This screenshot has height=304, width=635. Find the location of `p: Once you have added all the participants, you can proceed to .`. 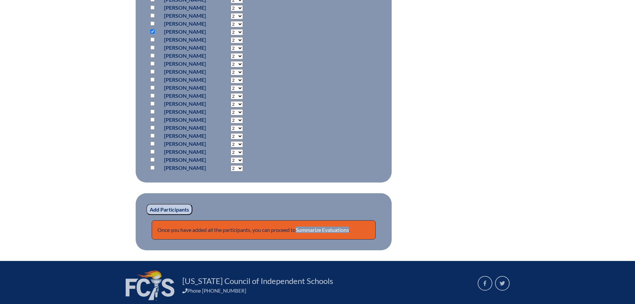

p: Once you have added all the participants, you can proceed to . is located at coordinates (264, 230).